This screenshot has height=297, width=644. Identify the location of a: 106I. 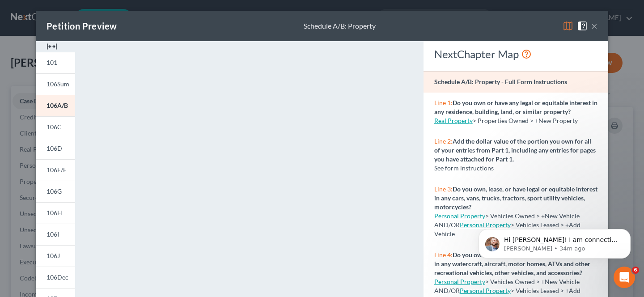
(55, 235).